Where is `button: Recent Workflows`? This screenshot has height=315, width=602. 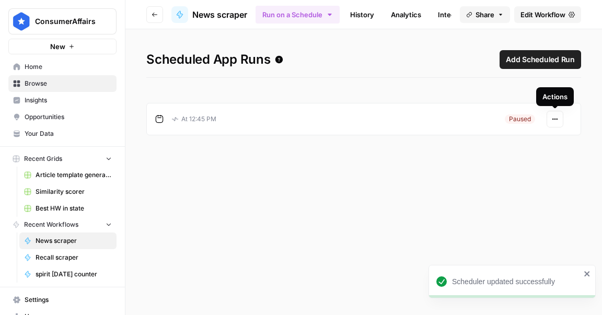
button: Recent Workflows is located at coordinates (62, 225).